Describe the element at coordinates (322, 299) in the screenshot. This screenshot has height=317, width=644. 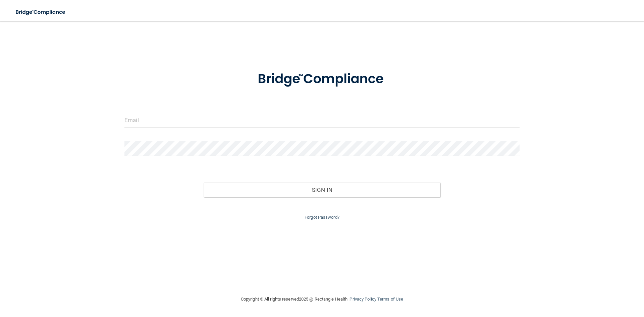
I see `div: Copyright © All rights reserved 2025 @ Rectangle Health | |` at that location.